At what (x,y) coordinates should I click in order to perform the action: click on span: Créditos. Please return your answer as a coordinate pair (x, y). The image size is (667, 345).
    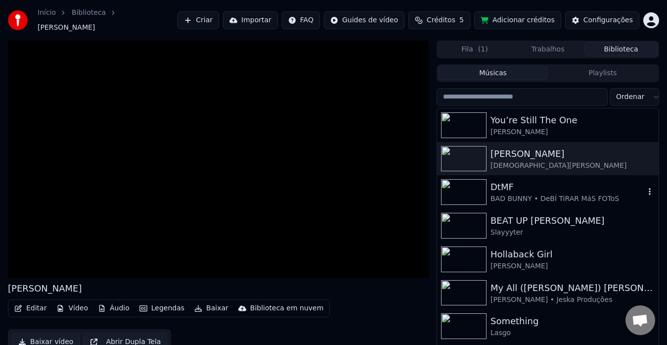
    Looking at the image, I should click on (441, 20).